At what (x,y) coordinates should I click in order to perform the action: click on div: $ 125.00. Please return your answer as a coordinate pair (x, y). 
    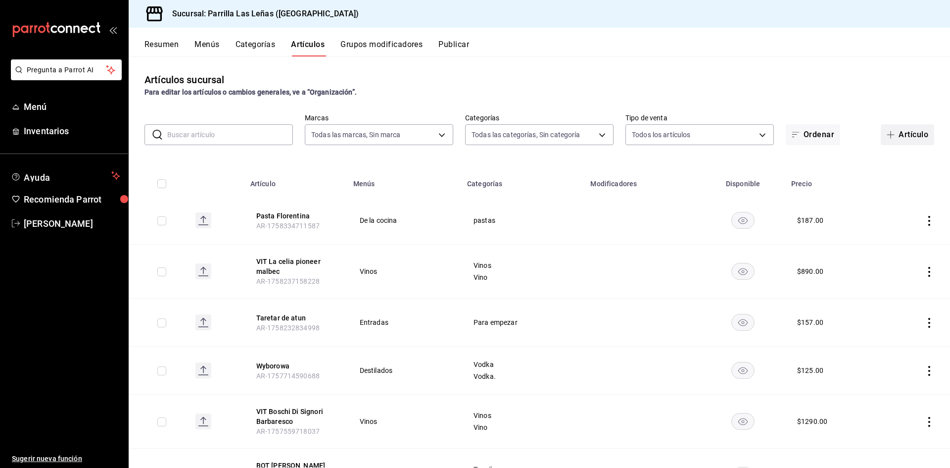
    Looking at the image, I should click on (810, 370).